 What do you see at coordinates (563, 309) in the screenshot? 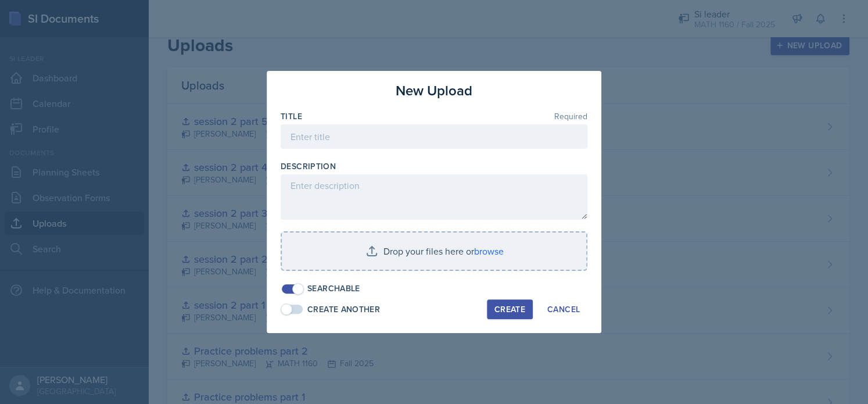
I see `div: Cancel` at bounding box center [563, 309].